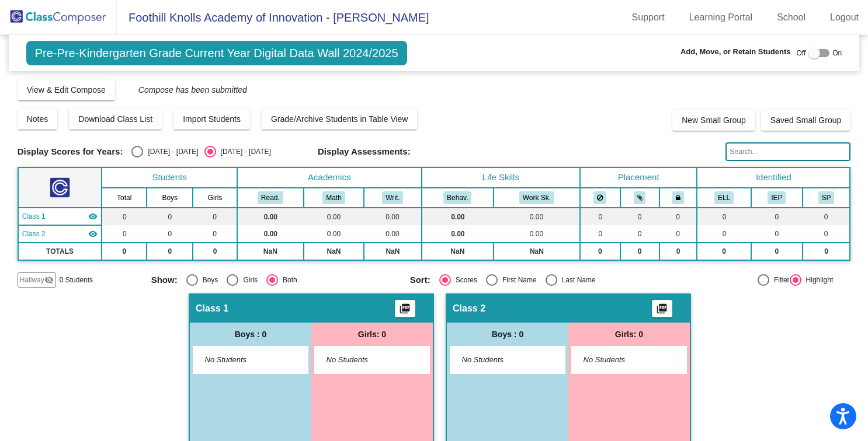 The image size is (868, 441). Describe the element at coordinates (270, 198) in the screenshot. I see `button: Read.` at that location.